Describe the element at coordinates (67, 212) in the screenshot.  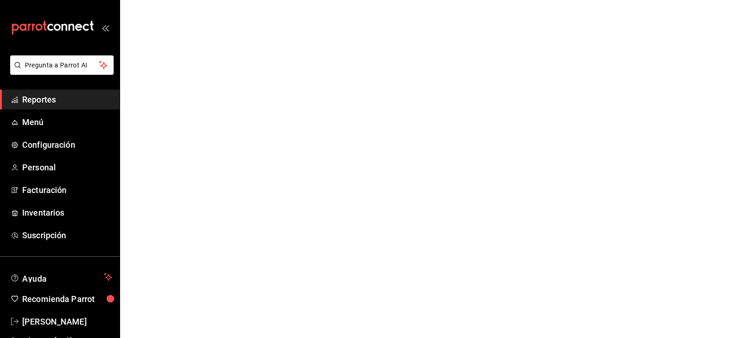
I see `span: Inventarios` at that location.